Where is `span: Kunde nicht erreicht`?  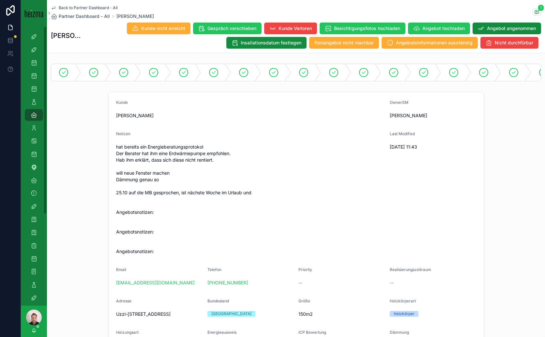
span: Kunde nicht erreicht is located at coordinates (163, 28).